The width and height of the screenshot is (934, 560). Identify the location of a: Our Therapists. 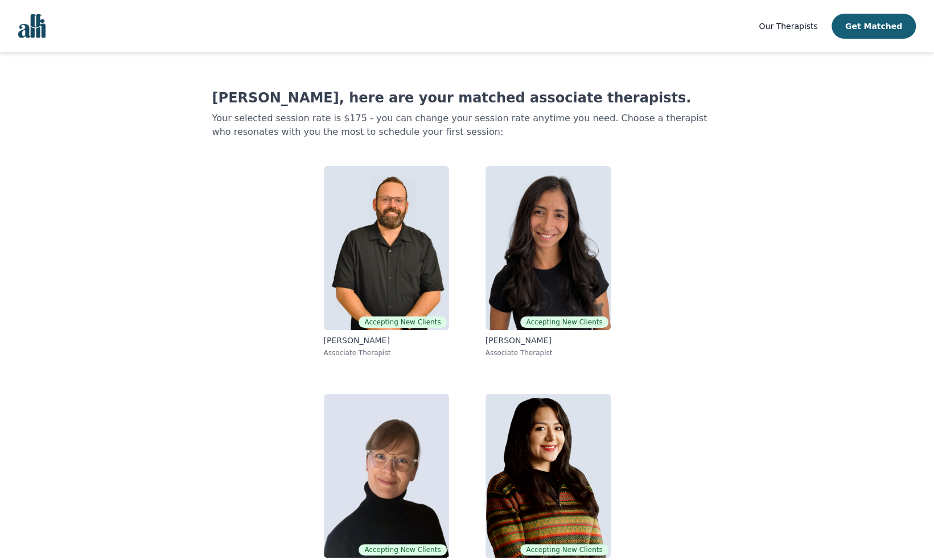
(788, 26).